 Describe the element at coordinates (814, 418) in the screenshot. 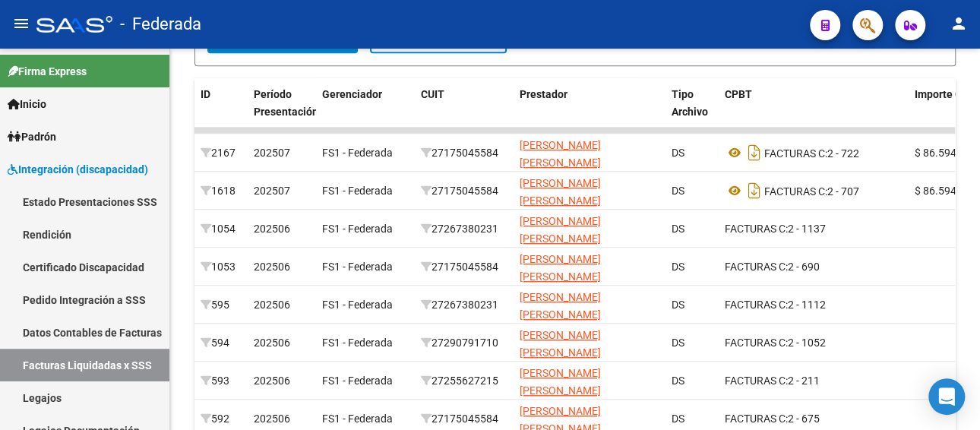

I see `div: 2 - 675` at that location.